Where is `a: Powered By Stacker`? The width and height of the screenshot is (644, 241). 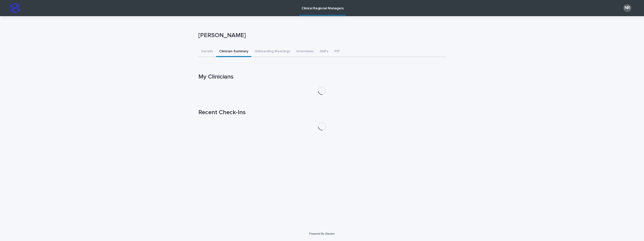
a: Powered By Stacker is located at coordinates (322, 234).